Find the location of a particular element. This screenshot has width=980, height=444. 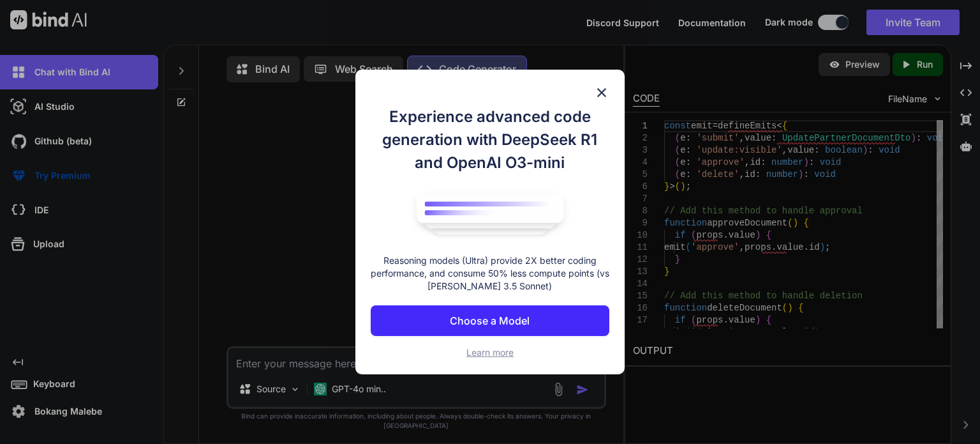

button: Choose a Model is located at coordinates (490, 321).